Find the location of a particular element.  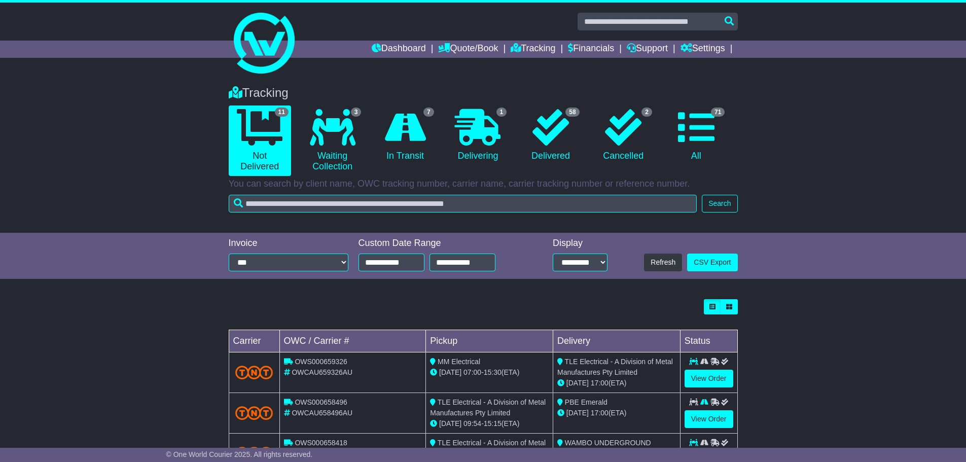

span: OWCAU659326AU is located at coordinates (322, 372).